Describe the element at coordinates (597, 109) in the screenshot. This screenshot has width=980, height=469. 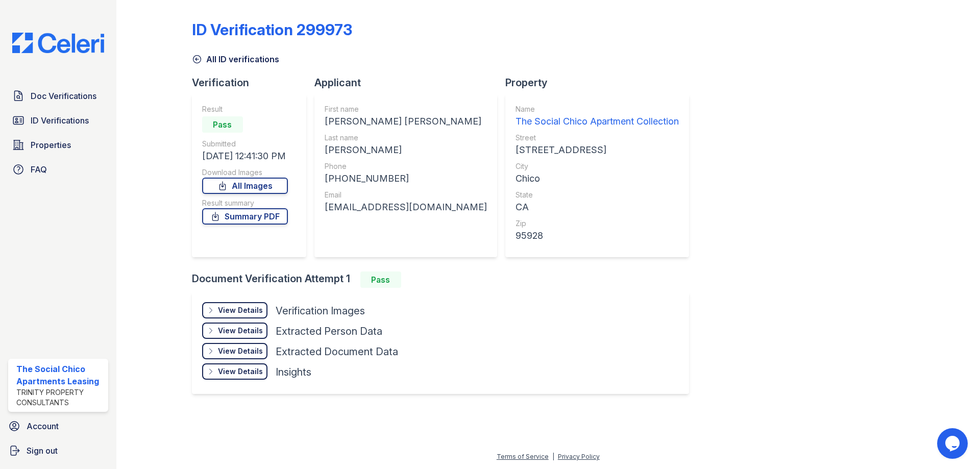
I see `div: Name` at that location.